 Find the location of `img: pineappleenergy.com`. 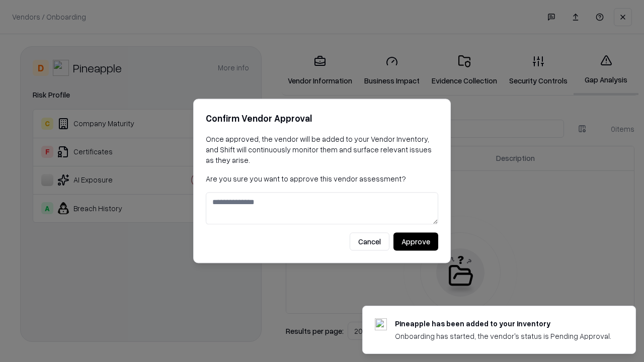

img: pineappleenergy.com is located at coordinates (381, 324).